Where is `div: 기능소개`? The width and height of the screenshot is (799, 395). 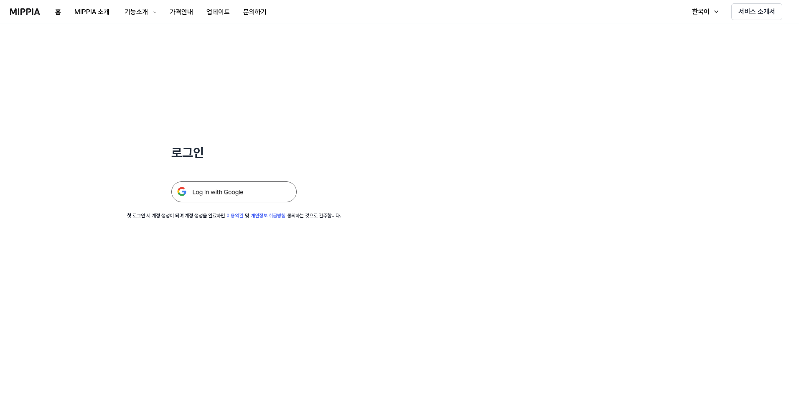 div: 기능소개 is located at coordinates (136, 12).